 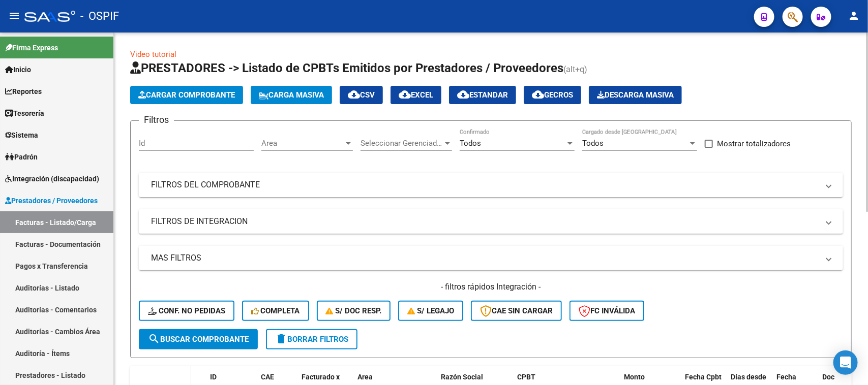 I want to click on span: Razón Social, so click(x=462, y=377).